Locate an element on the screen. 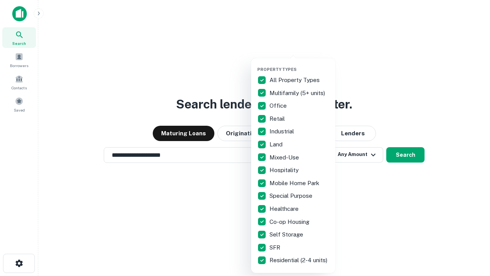  p: Mixed-Use is located at coordinates (285, 157).